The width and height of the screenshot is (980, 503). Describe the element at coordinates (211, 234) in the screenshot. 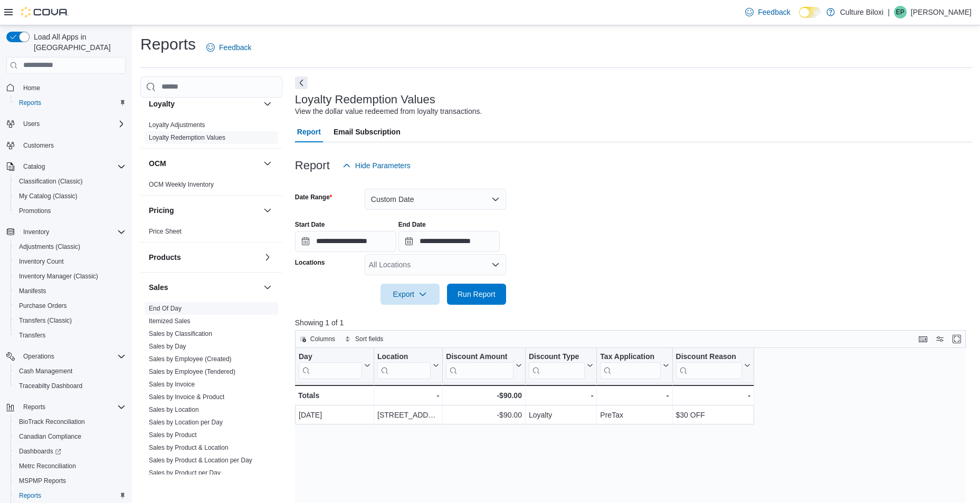

I see `div: Pricing` at that location.